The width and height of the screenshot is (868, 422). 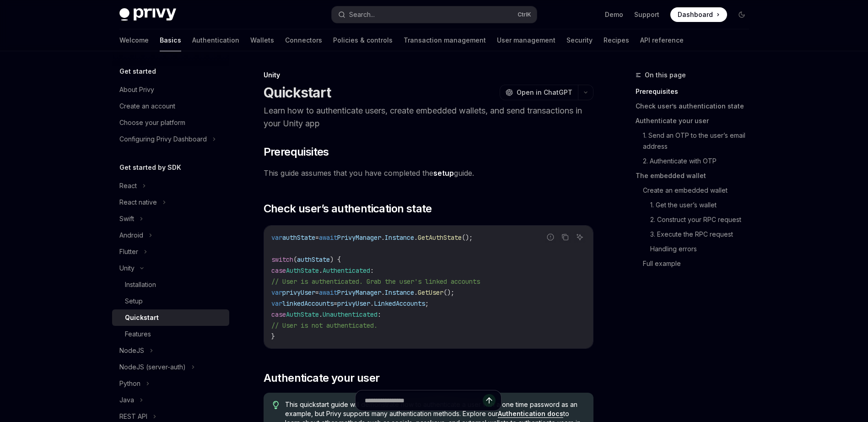 I want to click on span: Check user’s authentication state, so click(x=348, y=209).